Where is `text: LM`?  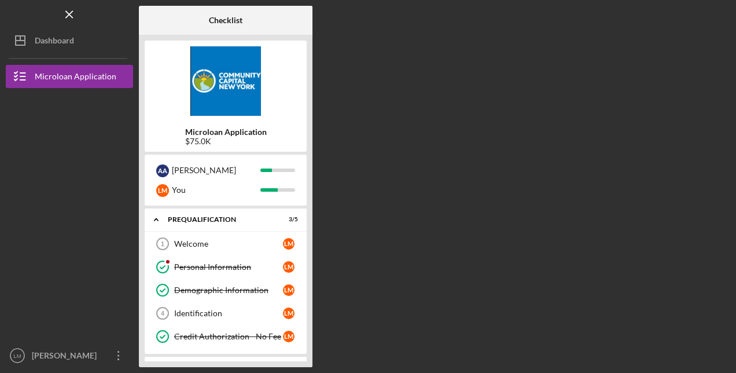
text: LM is located at coordinates (17, 355).